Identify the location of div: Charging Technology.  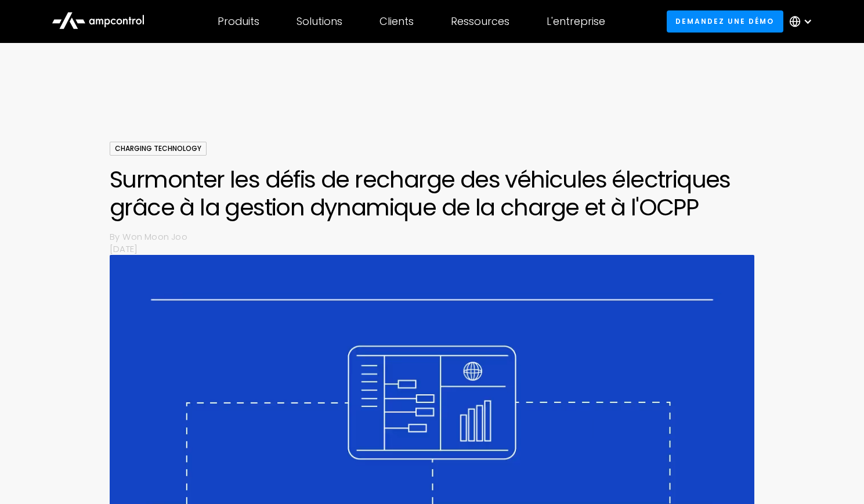
(158, 149).